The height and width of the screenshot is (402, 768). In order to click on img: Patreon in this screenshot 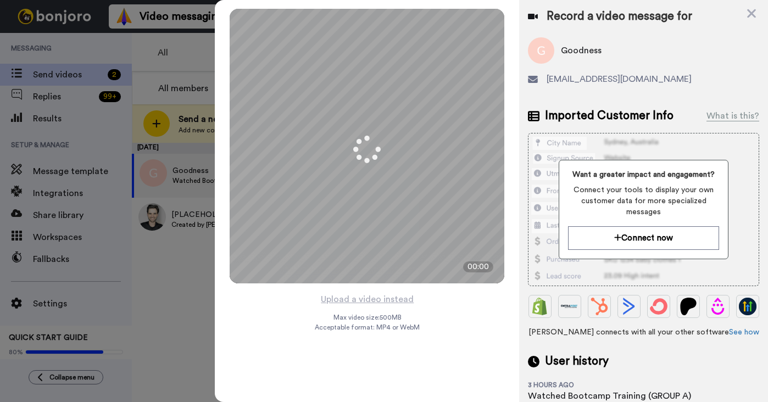, I will do `click(688, 306)`.